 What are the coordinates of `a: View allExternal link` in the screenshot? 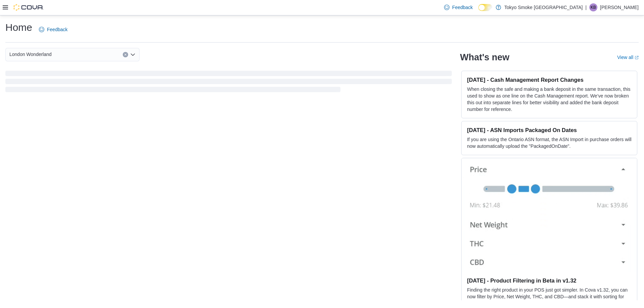 It's located at (628, 57).